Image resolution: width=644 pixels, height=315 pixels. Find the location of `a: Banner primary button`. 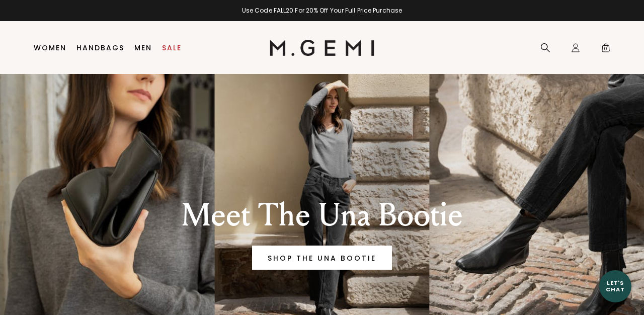

a: Banner primary button is located at coordinates (322, 257).